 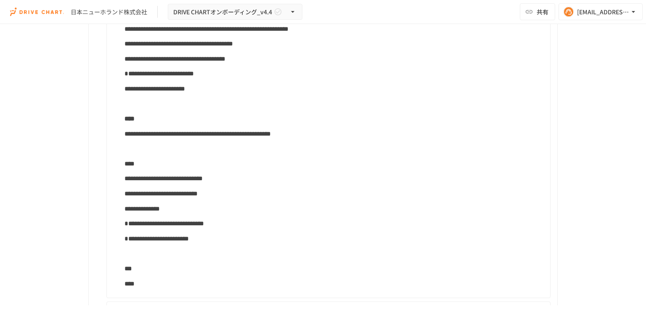 I want to click on button: DRIVE CHARTオンボーディング_v4.4, so click(x=235, y=12).